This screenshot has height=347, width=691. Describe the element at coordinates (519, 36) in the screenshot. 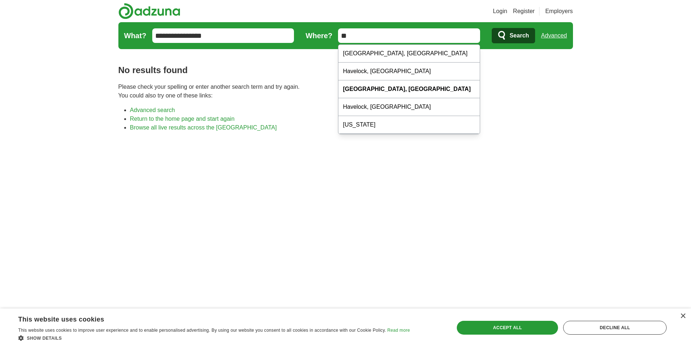

I see `span: Search` at that location.